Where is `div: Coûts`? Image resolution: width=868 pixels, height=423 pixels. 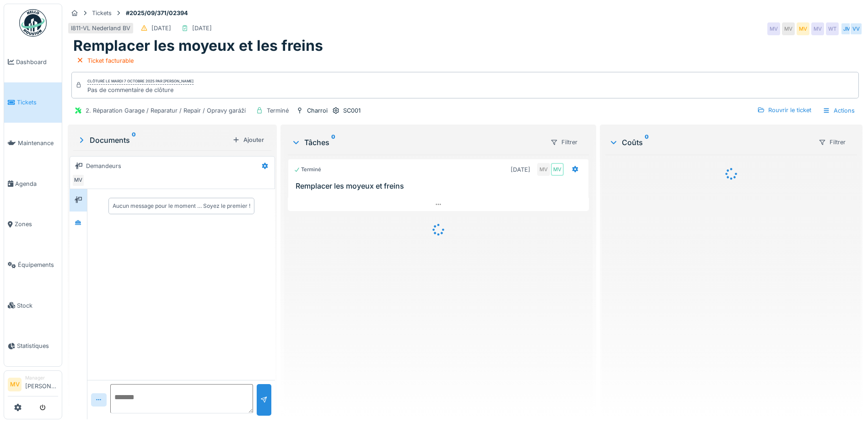
div: Coûts is located at coordinates (710, 142).